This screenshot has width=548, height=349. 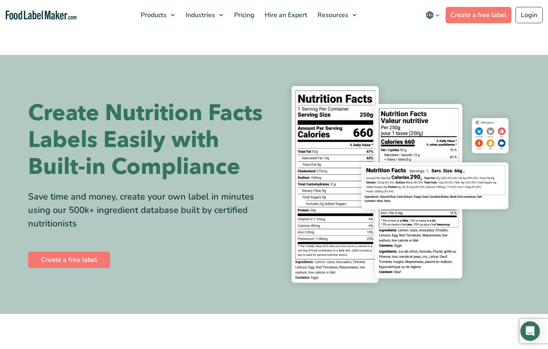 I want to click on a: Login, so click(x=529, y=15).